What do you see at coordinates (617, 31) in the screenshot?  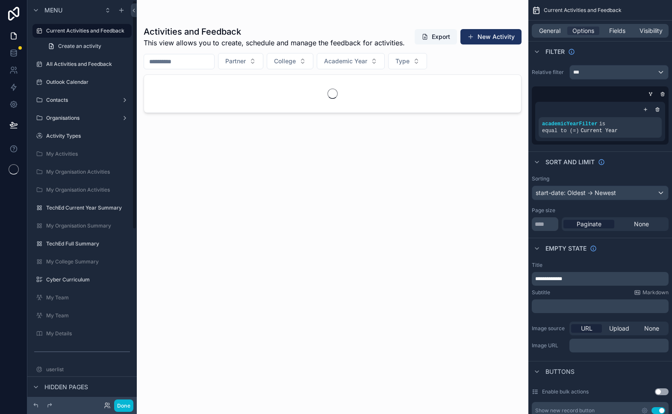 I see `span: Fields` at bounding box center [617, 31].